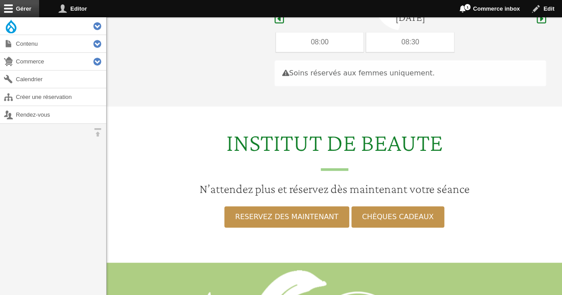 This screenshot has height=295, width=562. Describe the element at coordinates (397, 217) in the screenshot. I see `a: CHÈQUES CADEAUX` at that location.